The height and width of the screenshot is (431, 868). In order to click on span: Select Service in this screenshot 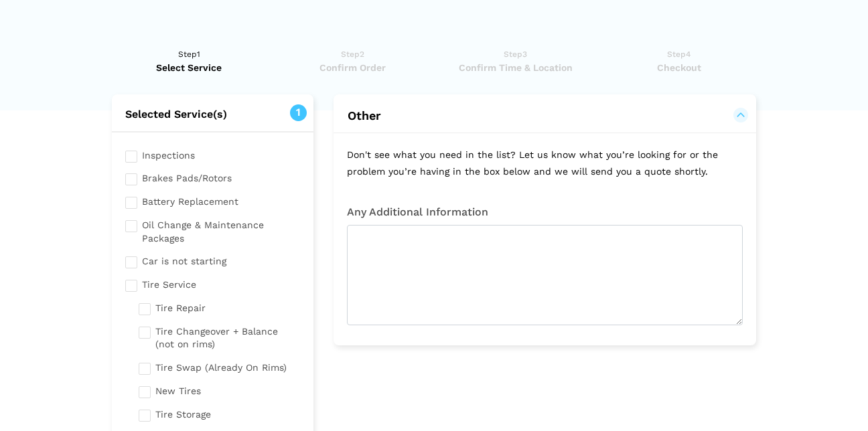, I will do `click(189, 68)`.